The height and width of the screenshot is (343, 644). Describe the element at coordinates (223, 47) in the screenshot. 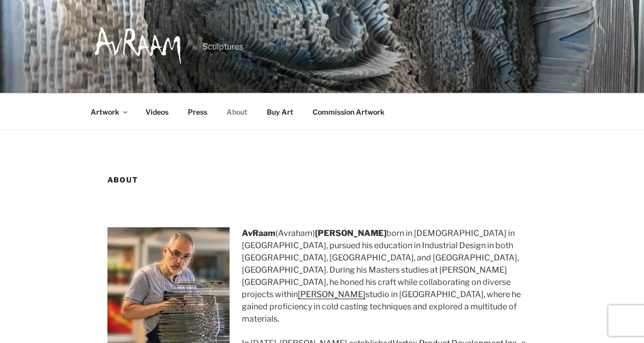

I see `p: Sculptures` at that location.